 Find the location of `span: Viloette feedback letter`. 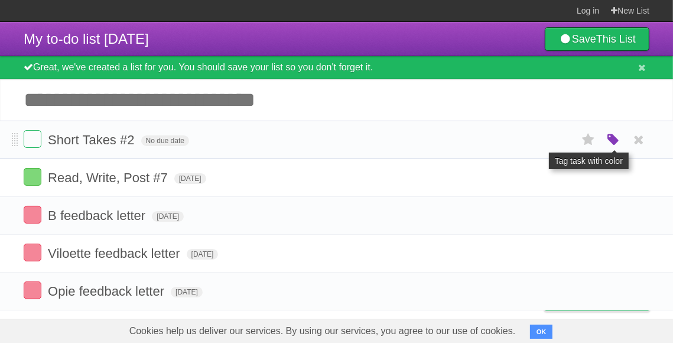

span: Viloette feedback letter is located at coordinates (115, 253).